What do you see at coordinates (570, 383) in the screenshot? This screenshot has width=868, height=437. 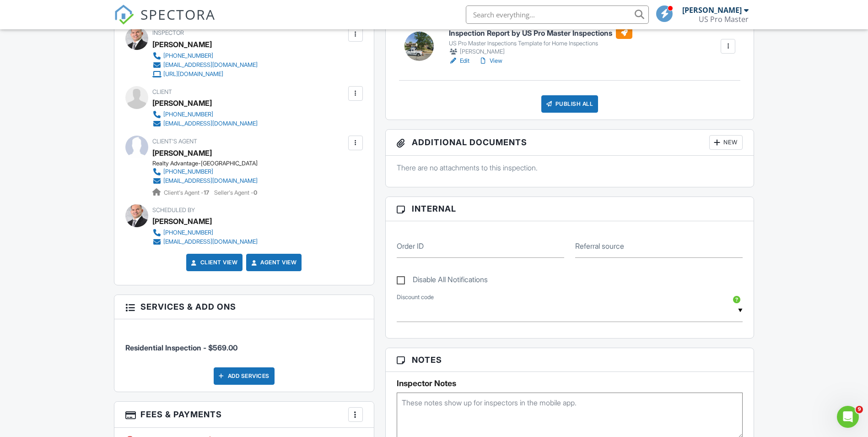 I see `h5: Inspector Notes` at bounding box center [570, 383].